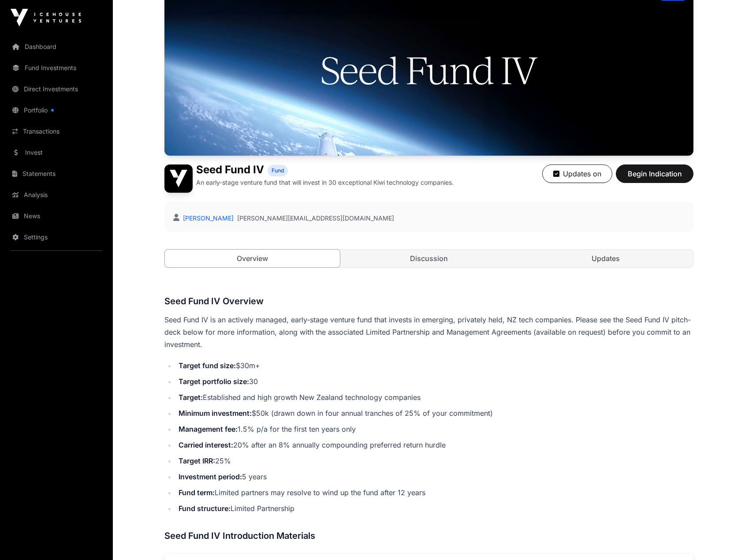 The image size is (745, 560). Describe the element at coordinates (210, 477) in the screenshot. I see `strong: Investment period:` at that location.